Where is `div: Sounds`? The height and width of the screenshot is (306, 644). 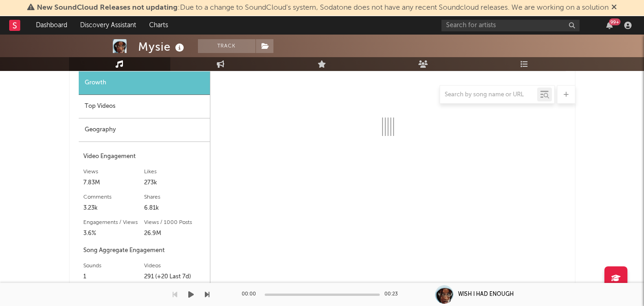
div: Sounds is located at coordinates (113, 266).